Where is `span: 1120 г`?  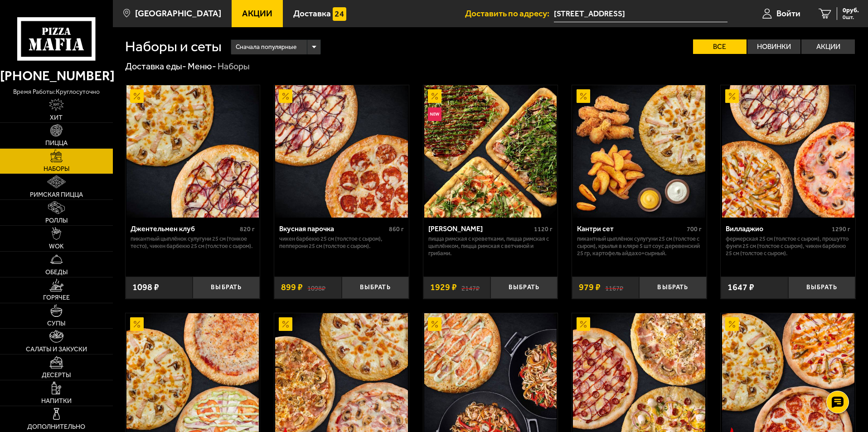
span: 1120 г is located at coordinates (543, 229).